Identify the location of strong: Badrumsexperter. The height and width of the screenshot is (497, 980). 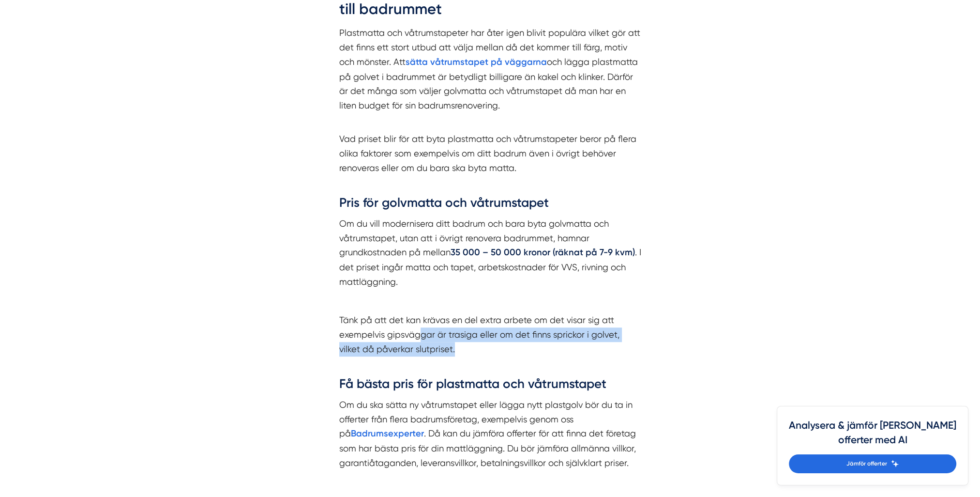
(387, 433).